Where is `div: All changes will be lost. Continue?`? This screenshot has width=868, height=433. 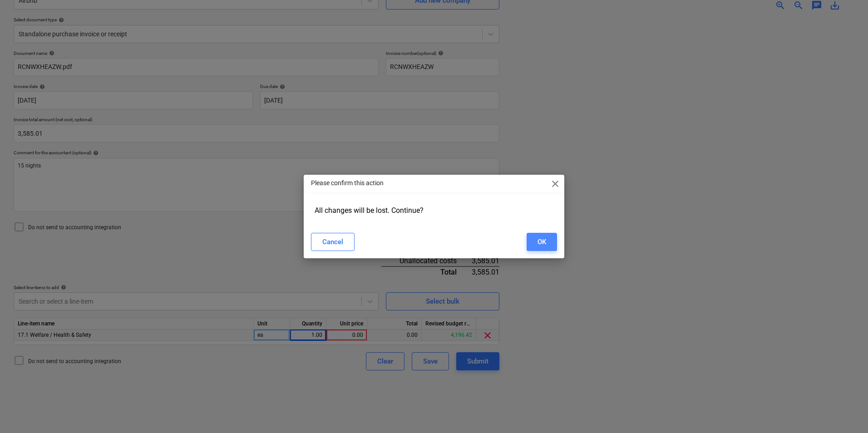 div: All changes will be lost. Continue? is located at coordinates (434, 210).